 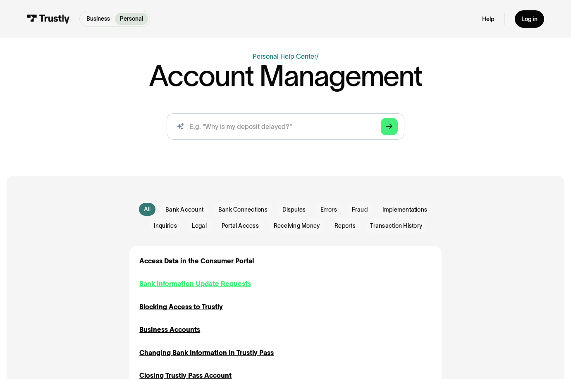 I want to click on a: Changing Bank Information in Trustly Pass, so click(x=206, y=353).